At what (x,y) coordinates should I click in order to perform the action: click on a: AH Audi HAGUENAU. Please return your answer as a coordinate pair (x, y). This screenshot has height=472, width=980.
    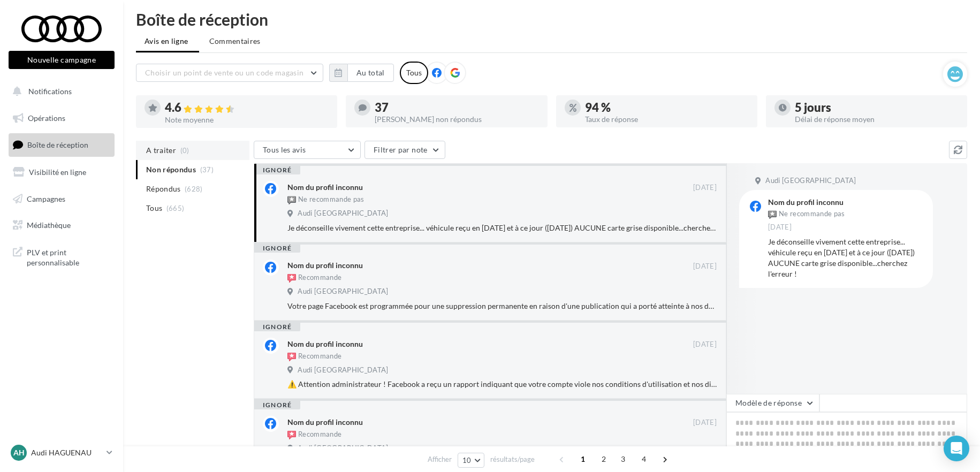
    Looking at the image, I should click on (62, 453).